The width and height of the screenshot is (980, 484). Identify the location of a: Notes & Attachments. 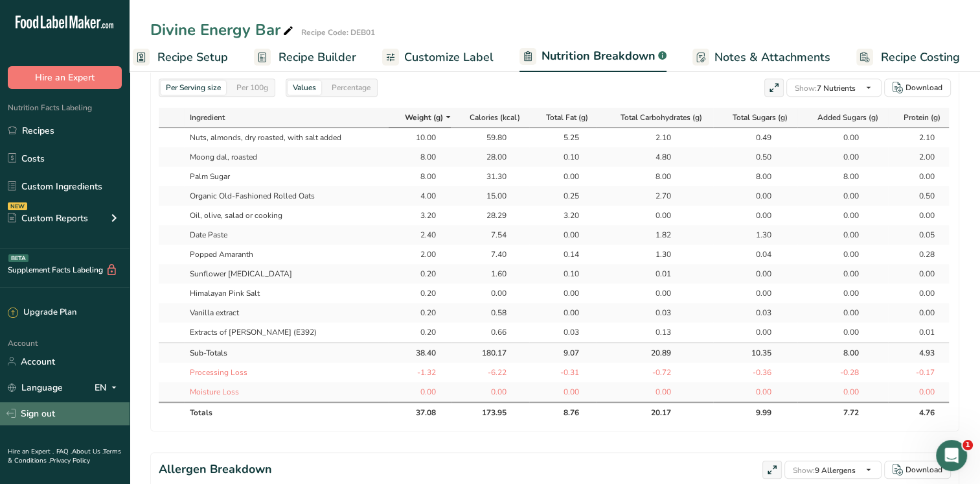
(761, 57).